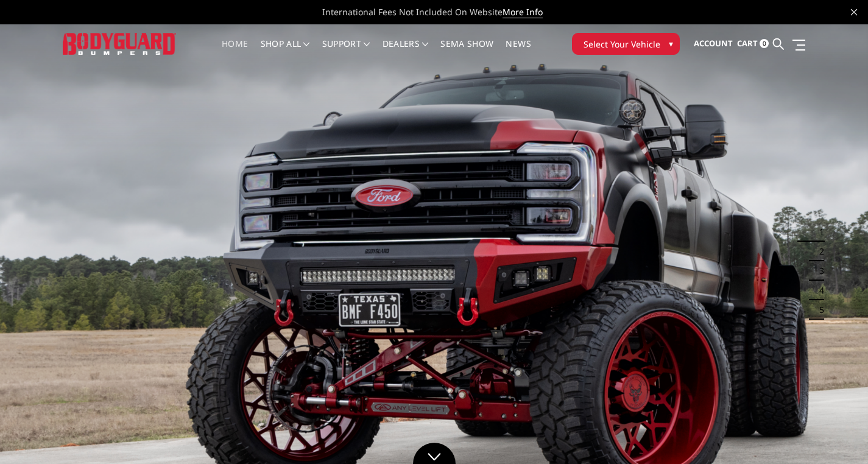  What do you see at coordinates (753, 44) in the screenshot?
I see `a: Cart 0` at bounding box center [753, 44].